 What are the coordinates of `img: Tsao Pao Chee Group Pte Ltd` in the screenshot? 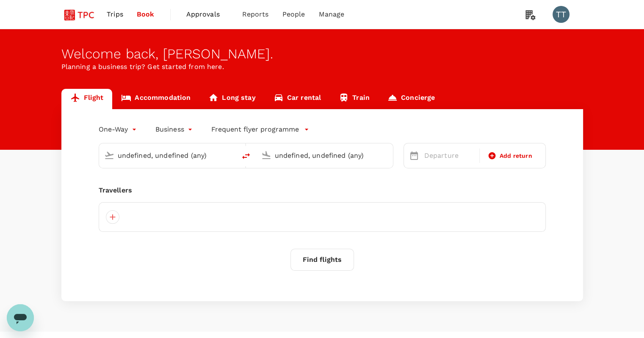 It's located at (81, 14).